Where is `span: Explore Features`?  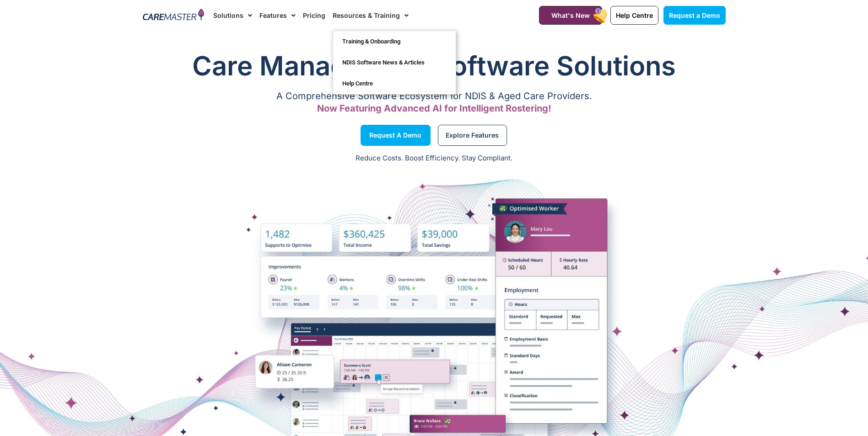
span: Explore Features is located at coordinates (472, 135).